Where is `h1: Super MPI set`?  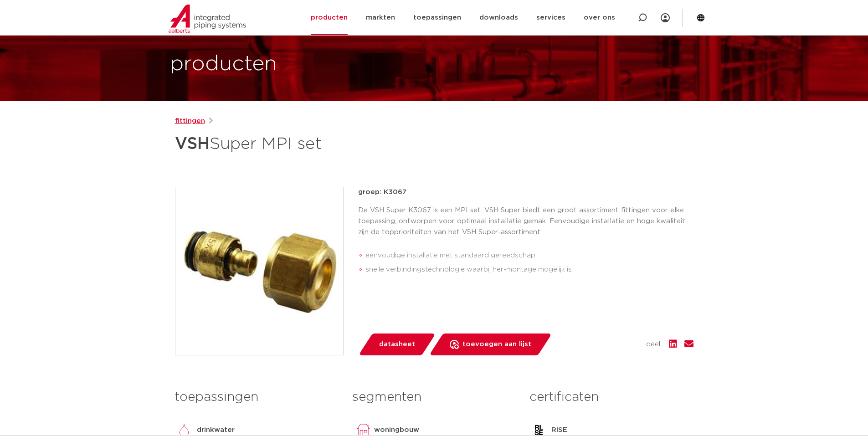
h1: Super MPI set is located at coordinates (346, 144).